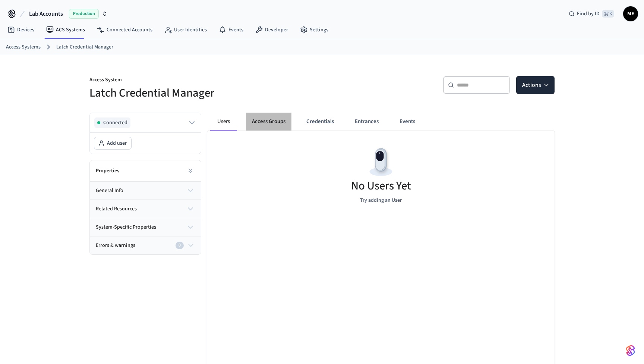 This screenshot has width=644, height=364. What do you see at coordinates (65, 30) in the screenshot?
I see `a: ACS Systems` at bounding box center [65, 30].